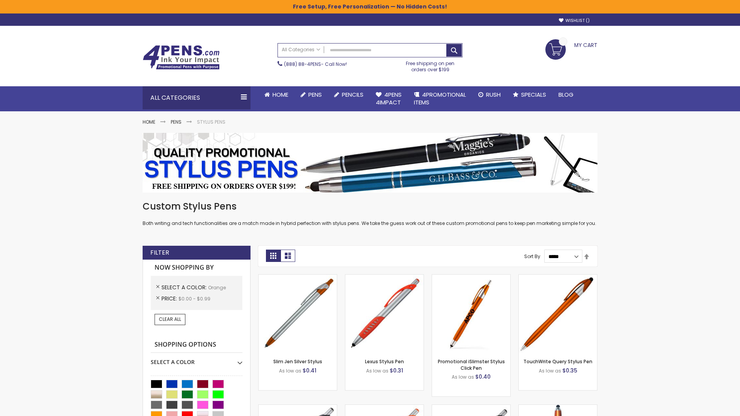 This screenshot has width=740, height=416. Describe the element at coordinates (353, 94) in the screenshot. I see `span: Pencils` at that location.